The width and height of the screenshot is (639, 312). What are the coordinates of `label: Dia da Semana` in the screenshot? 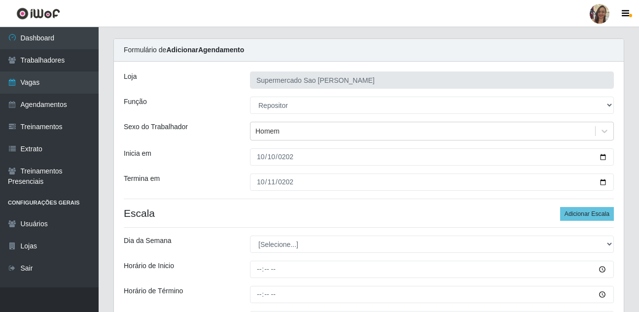 It's located at (147, 241).